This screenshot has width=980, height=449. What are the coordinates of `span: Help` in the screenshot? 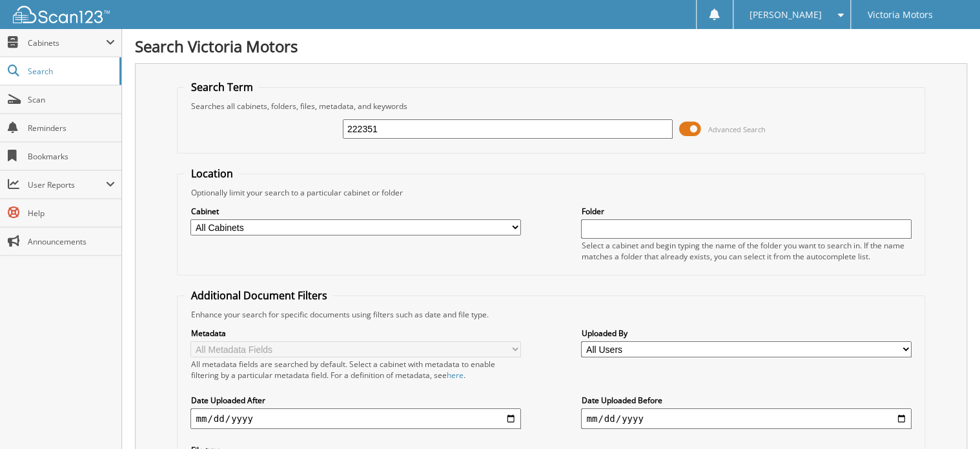 It's located at (71, 213).